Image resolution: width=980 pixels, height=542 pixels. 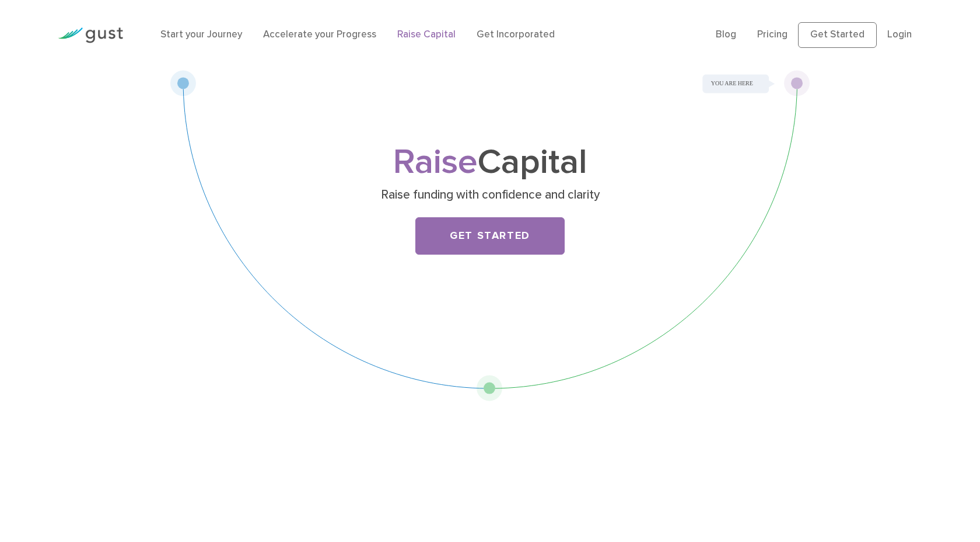 What do you see at coordinates (435, 162) in the screenshot?
I see `span: Raise` at bounding box center [435, 162].